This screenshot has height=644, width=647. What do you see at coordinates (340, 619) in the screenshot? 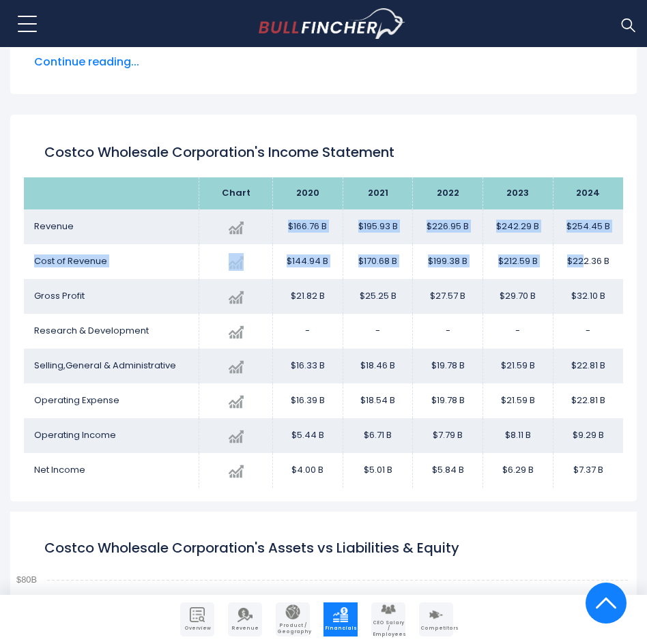
I see `a: Company Financials` at bounding box center [340, 619].